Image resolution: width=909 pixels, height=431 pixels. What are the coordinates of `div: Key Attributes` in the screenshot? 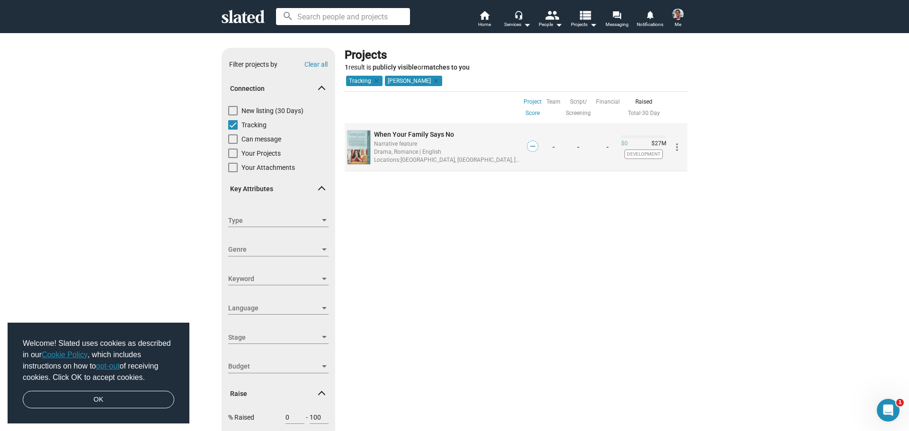 It's located at (278, 294).